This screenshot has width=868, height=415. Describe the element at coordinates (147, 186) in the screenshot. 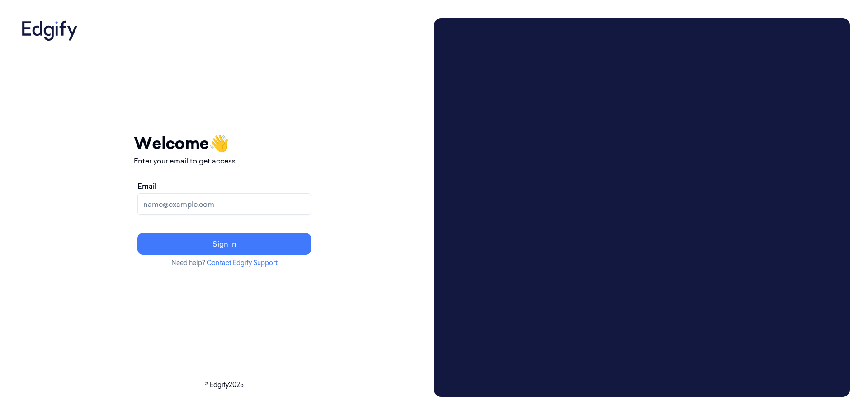

I see `label: Email` at that location.